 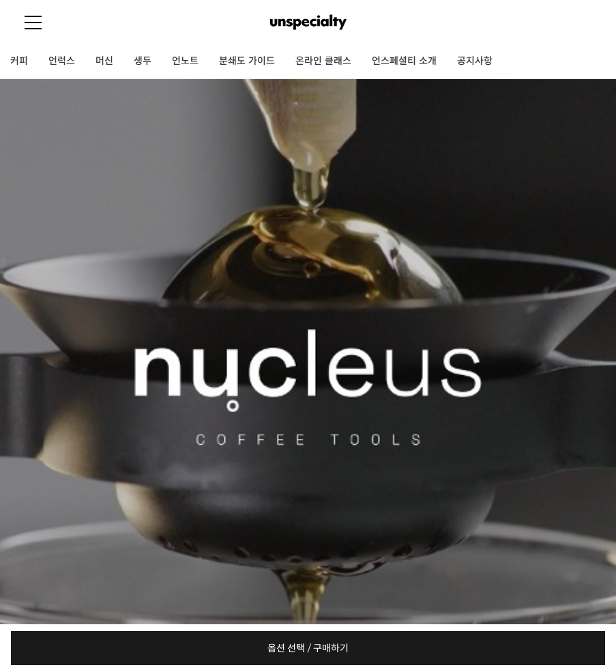 What do you see at coordinates (324, 61) in the screenshot?
I see `a: 온라인 클래스` at bounding box center [324, 61].